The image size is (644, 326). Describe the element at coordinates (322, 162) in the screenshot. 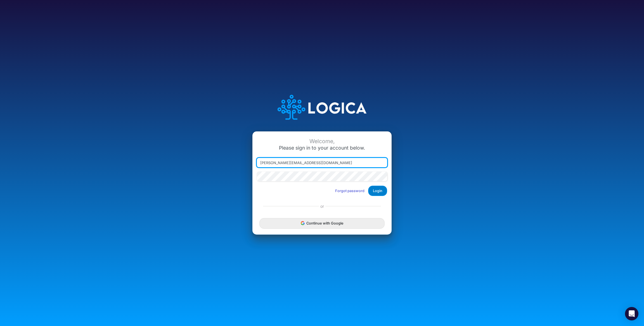

I see `input: Email` at that location.